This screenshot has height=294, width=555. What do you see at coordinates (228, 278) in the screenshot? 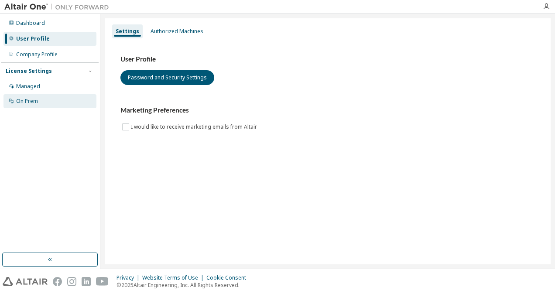
I see `div: Cookie Consent` at bounding box center [228, 278].